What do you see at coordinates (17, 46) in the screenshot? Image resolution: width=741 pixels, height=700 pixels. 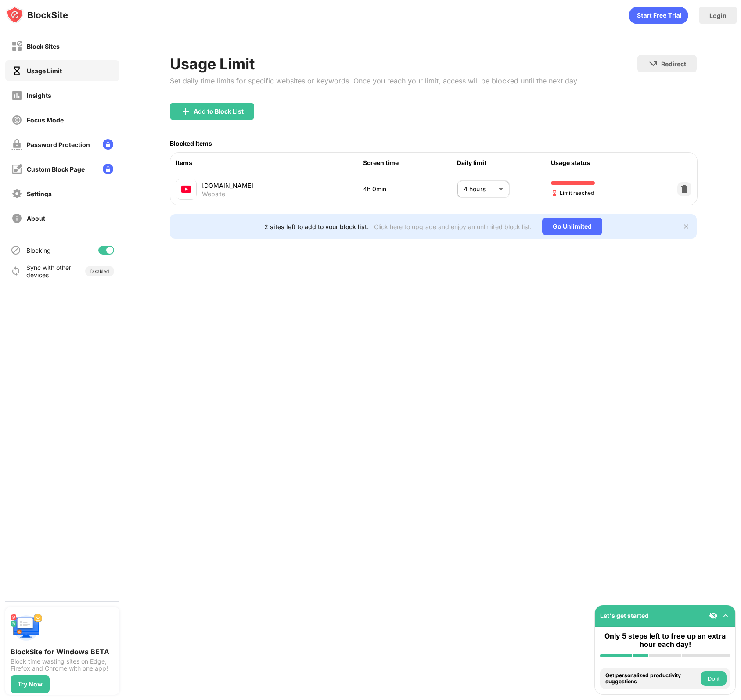 I see `img: block-off.svg` at bounding box center [17, 46].